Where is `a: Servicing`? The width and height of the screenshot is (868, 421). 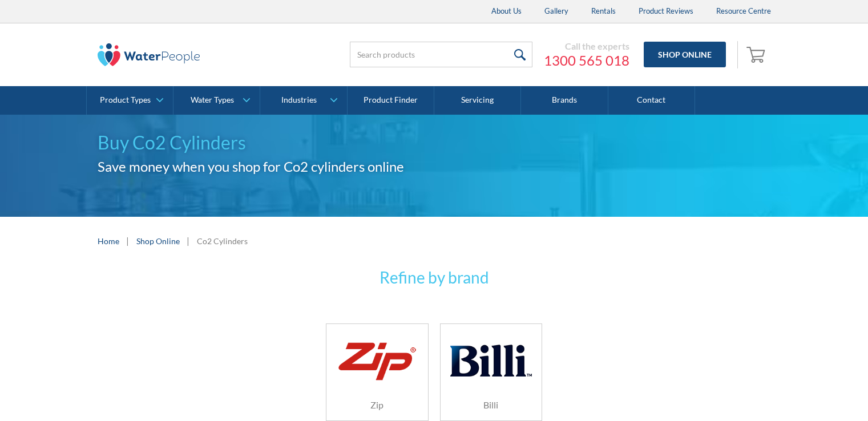
a: Servicing is located at coordinates (478, 101).